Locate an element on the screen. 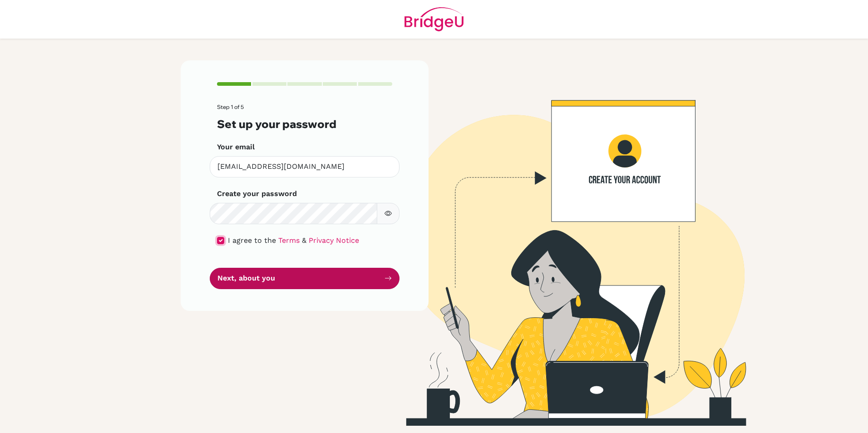 The width and height of the screenshot is (868, 433). label: Create your password is located at coordinates (257, 194).